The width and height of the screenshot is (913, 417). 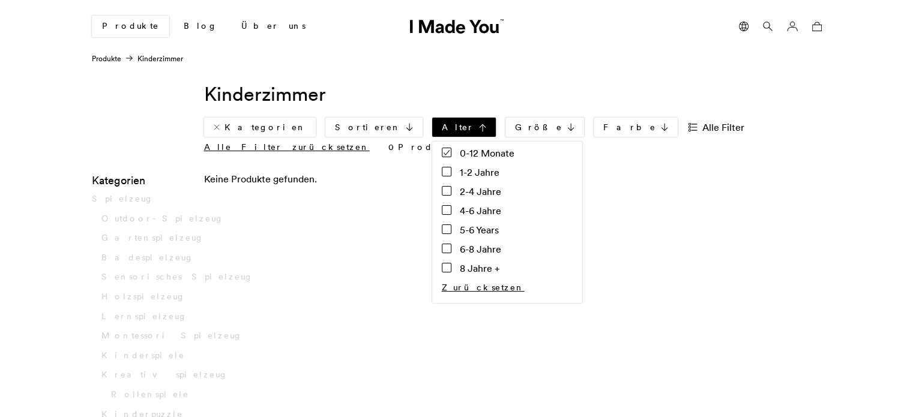 What do you see at coordinates (478, 153) in the screenshot?
I see `label: 0-12 Monate` at bounding box center [478, 153].